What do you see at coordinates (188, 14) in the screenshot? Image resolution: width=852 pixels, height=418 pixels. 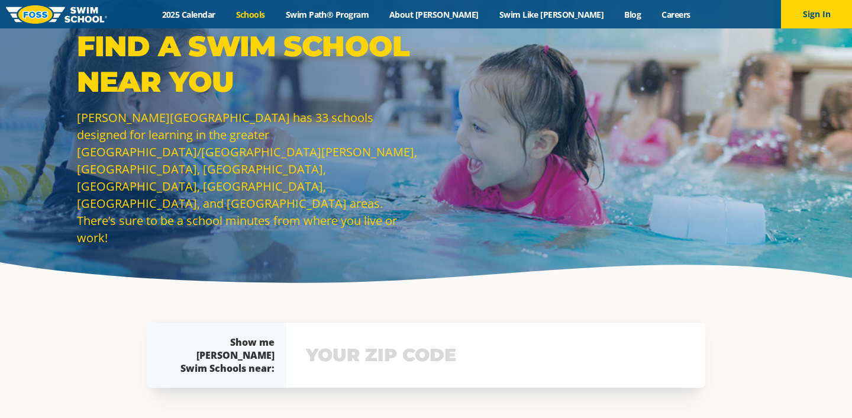 I see `a: 2025 Calendar` at bounding box center [188, 14].